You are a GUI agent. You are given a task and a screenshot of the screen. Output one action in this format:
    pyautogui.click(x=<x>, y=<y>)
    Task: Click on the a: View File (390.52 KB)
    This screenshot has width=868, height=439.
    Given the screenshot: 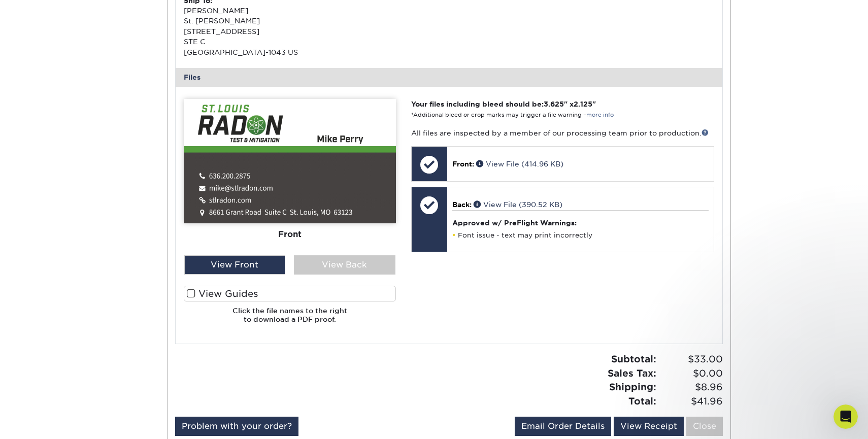 What is the action you would take?
    pyautogui.click(x=518, y=205)
    